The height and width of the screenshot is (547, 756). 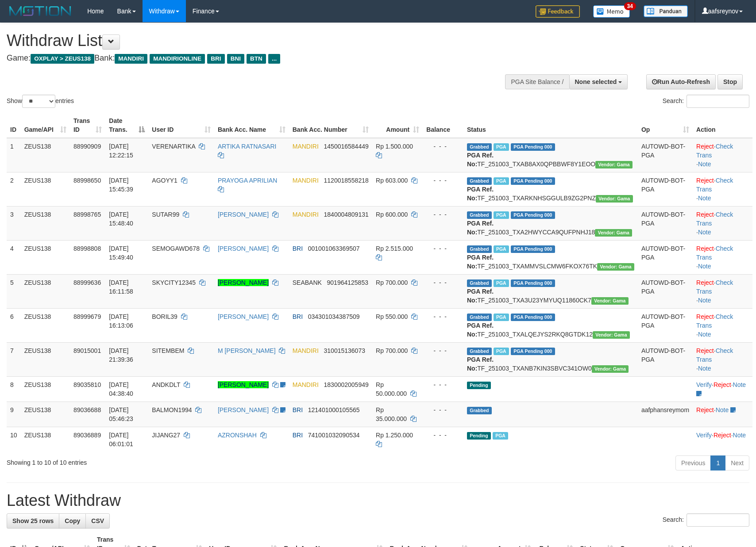 What do you see at coordinates (87, 435) in the screenshot?
I see `span: 89036889` at bounding box center [87, 435].